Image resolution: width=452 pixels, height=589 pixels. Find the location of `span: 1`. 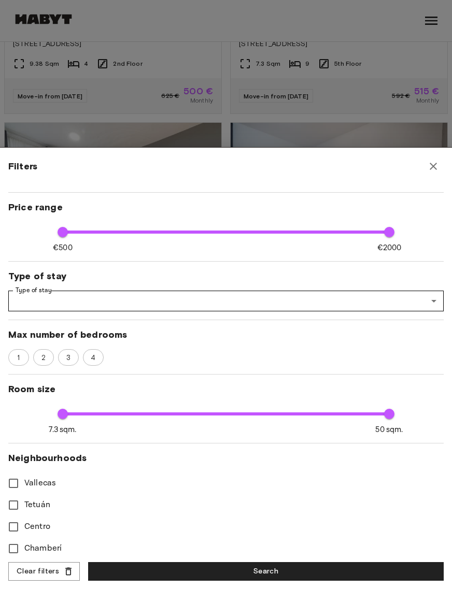

span: 1 is located at coordinates (18, 358).